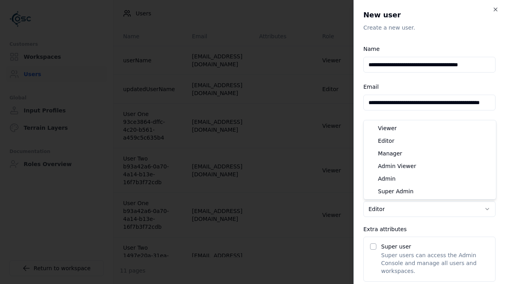 The height and width of the screenshot is (284, 505). What do you see at coordinates (397, 166) in the screenshot?
I see `span: Admin Viewer` at bounding box center [397, 166].